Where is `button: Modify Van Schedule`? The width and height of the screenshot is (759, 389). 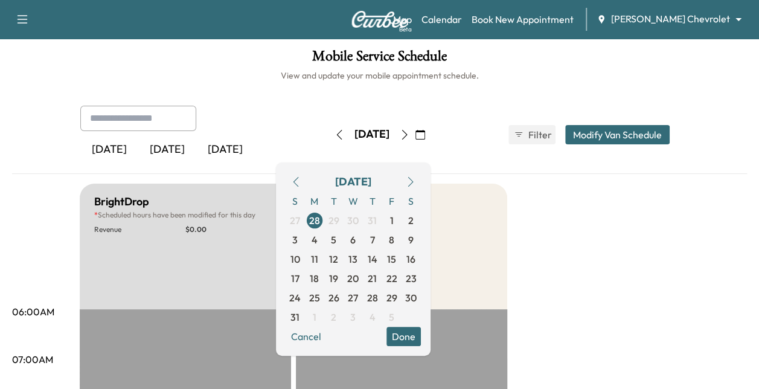
button: Modify Van Schedule is located at coordinates (617, 135).